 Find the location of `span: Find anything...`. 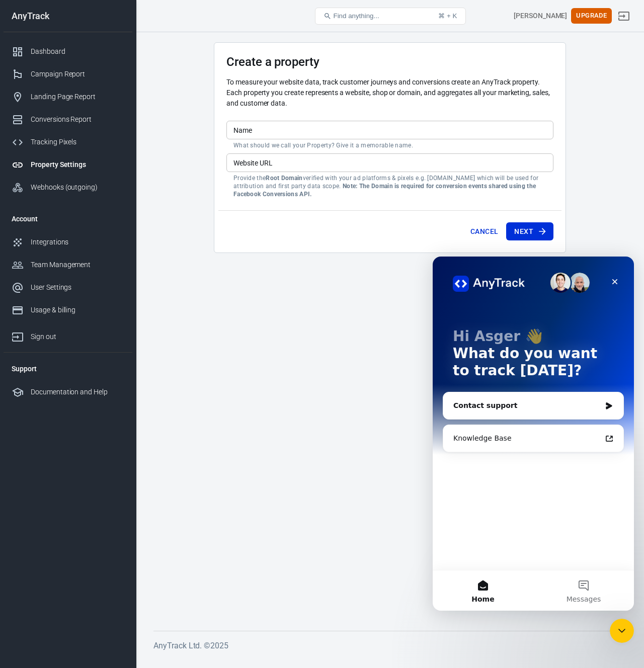

span: Find anything... is located at coordinates (356, 16).